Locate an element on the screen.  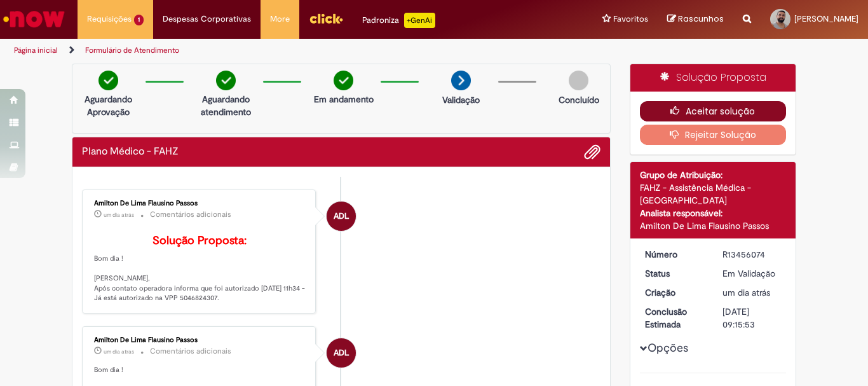
span: More is located at coordinates (280, 20).